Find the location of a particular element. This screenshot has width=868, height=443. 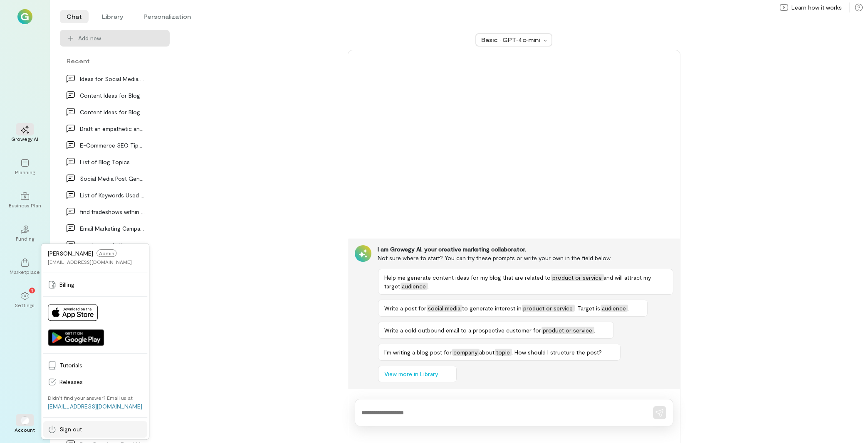

button: Help me generate content ideas for my blog that are related toproduct or serviceand will attract ... is located at coordinates (525, 282).